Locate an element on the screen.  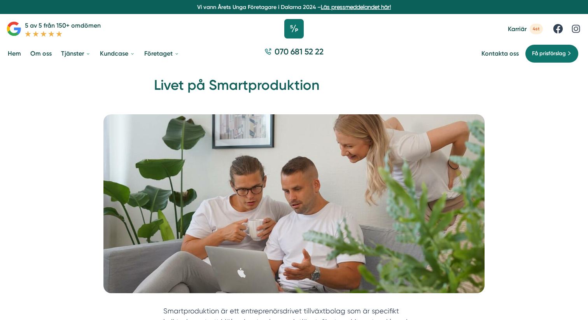
a: Företaget is located at coordinates (162, 53).